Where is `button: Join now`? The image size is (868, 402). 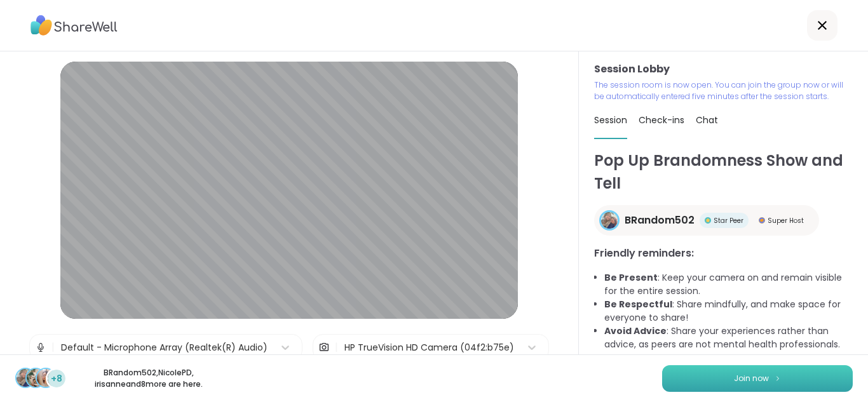 button: Join now is located at coordinates (758, 379).